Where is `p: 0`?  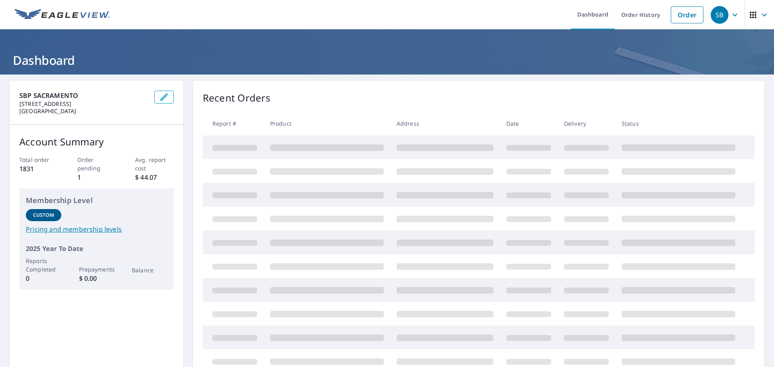
p: 0 is located at coordinates (44, 279).